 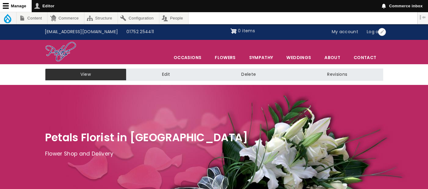 I want to click on a: View, so click(x=86, y=75).